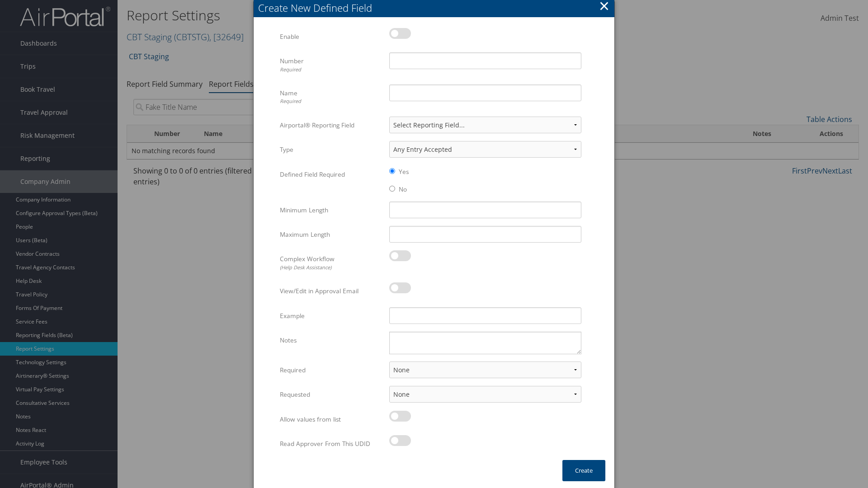 Image resolution: width=868 pixels, height=488 pixels. What do you see at coordinates (331, 443) in the screenshot?
I see `label: Read Approver From This UDID` at bounding box center [331, 443].